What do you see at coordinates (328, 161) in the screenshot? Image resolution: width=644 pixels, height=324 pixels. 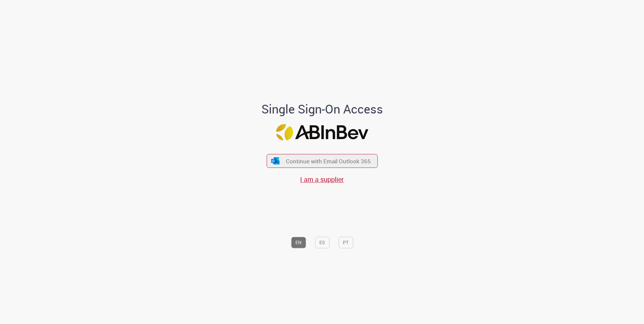 I see `span: Continue with Email Outlook 365` at bounding box center [328, 161].